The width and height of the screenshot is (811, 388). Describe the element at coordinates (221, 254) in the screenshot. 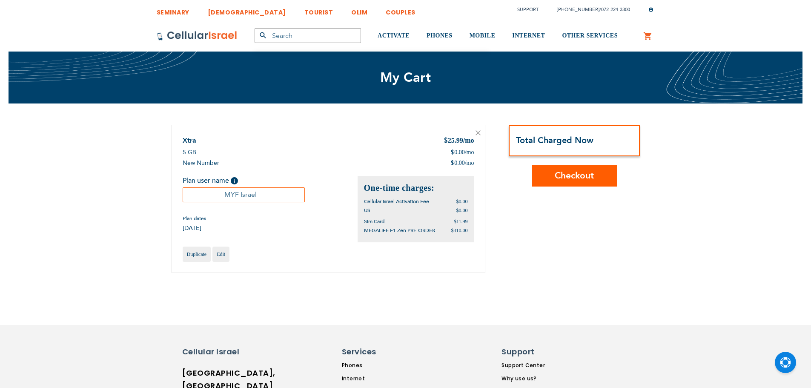

I see `a: Edit` at that location.